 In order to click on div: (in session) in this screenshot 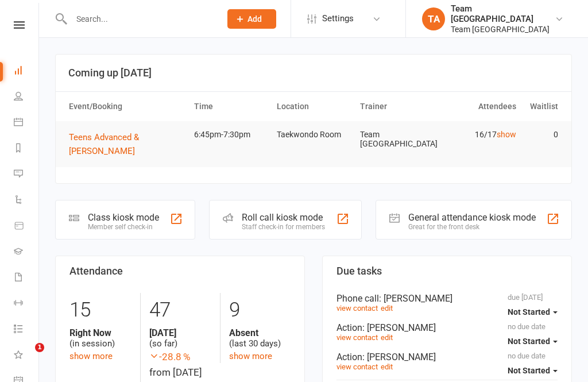, I will do `click(100, 339)`.